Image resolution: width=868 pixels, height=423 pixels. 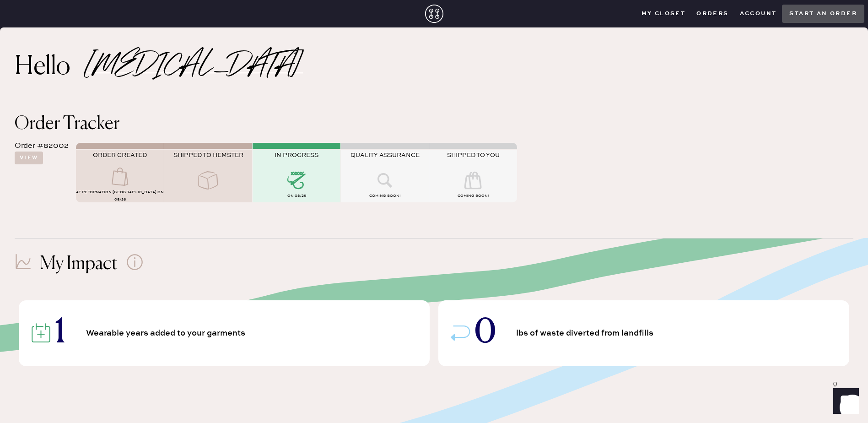 I want to click on button: View, so click(x=29, y=158).